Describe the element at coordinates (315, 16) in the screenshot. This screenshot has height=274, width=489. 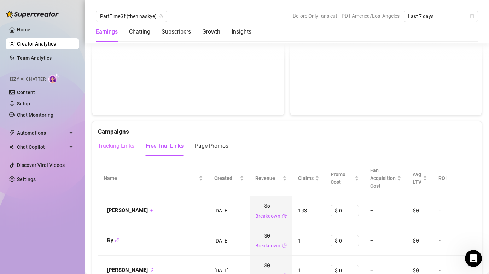
I see `span: Before OnlyFans cut` at that location.